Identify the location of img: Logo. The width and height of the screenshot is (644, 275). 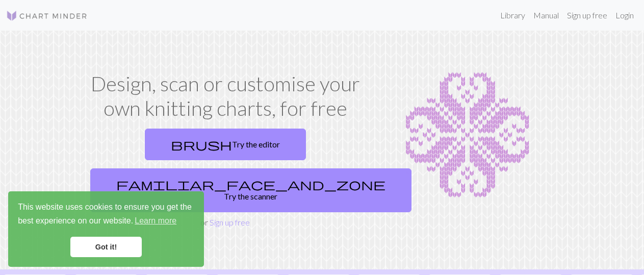
(47, 16).